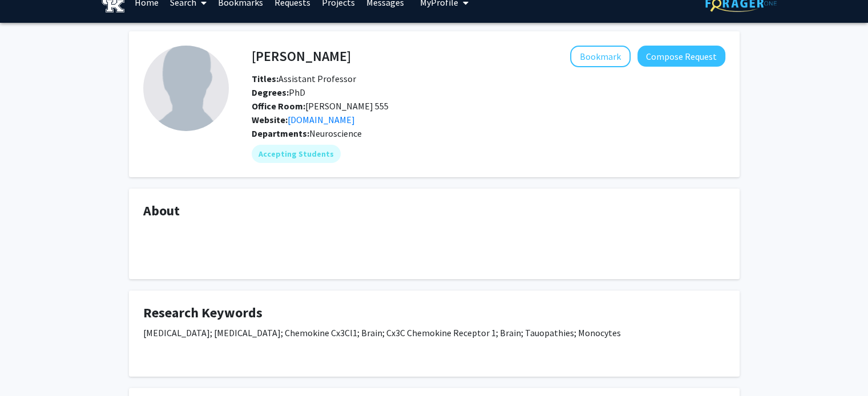 This screenshot has width=868, height=396. I want to click on span: PhD, so click(279, 92).